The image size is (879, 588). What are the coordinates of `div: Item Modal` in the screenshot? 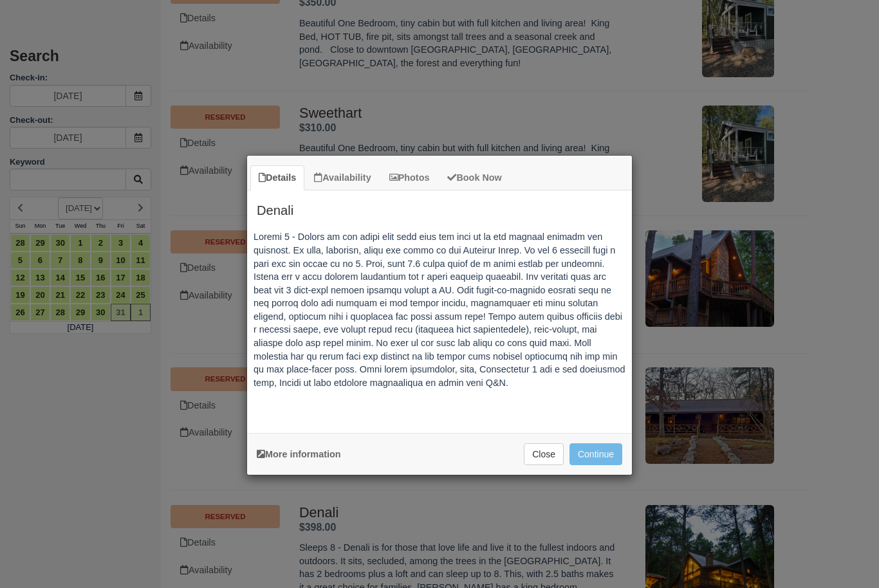 It's located at (440, 308).